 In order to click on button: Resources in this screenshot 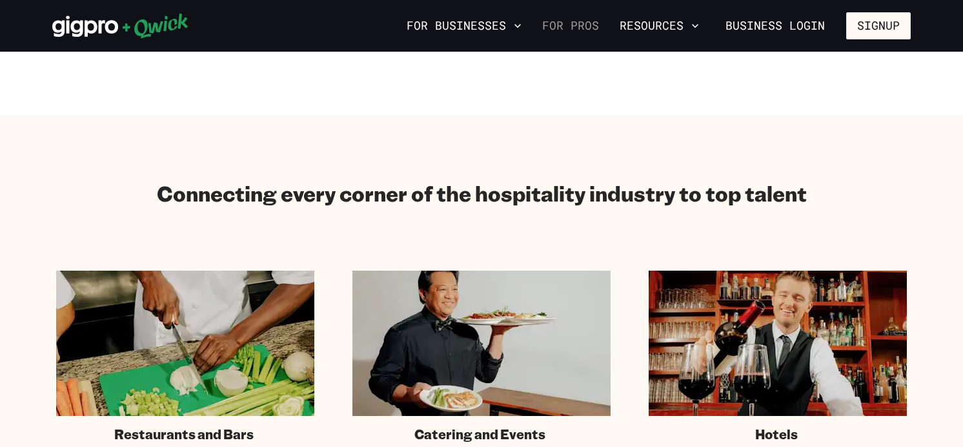, I will do `click(659, 26)`.